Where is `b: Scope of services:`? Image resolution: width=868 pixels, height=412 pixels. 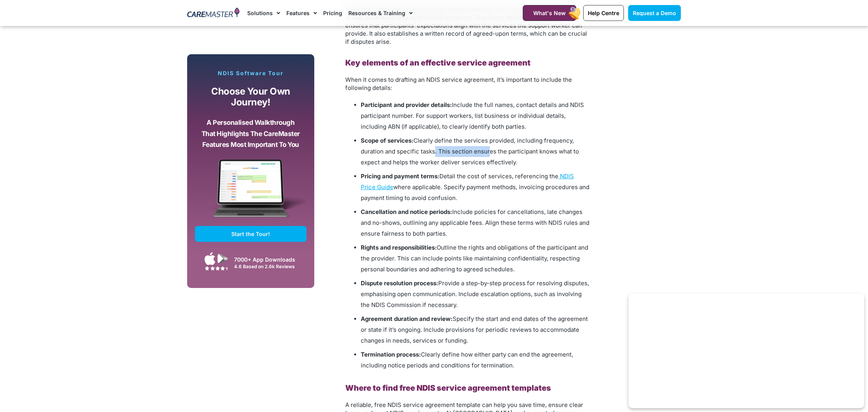
b: Scope of services: is located at coordinates (387, 140).